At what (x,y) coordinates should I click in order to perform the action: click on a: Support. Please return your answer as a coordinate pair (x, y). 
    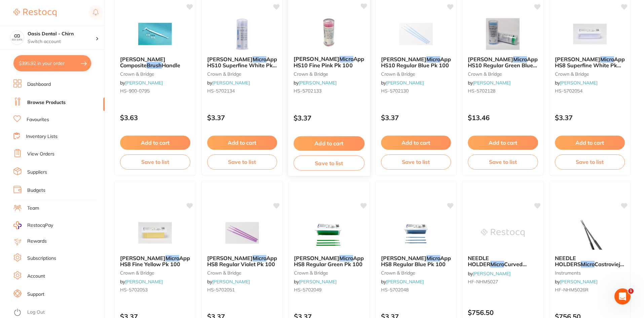
    Looking at the image, I should click on (36, 295).